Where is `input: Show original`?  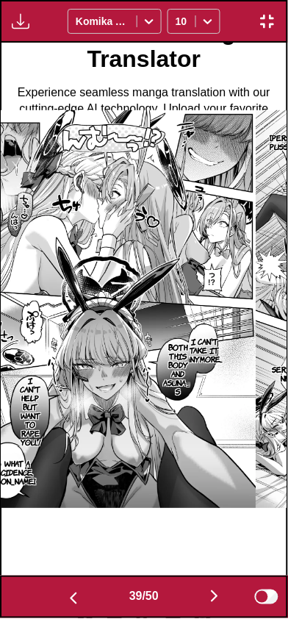
input: Show original is located at coordinates (267, 597).